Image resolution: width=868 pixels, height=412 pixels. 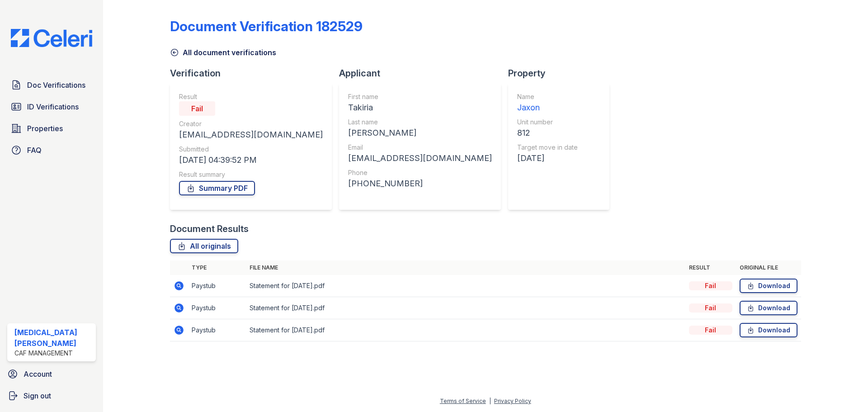 What do you see at coordinates (463, 400) in the screenshot?
I see `a: Terms of Service` at bounding box center [463, 400].